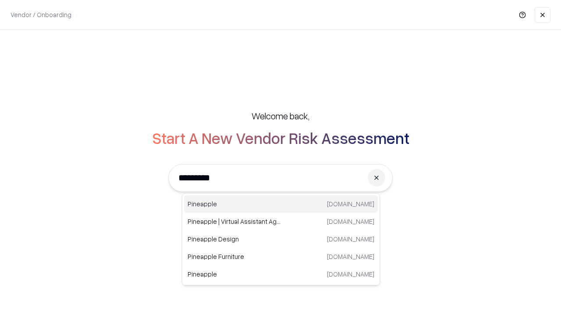  I want to click on h5: Welcome back,, so click(280, 116).